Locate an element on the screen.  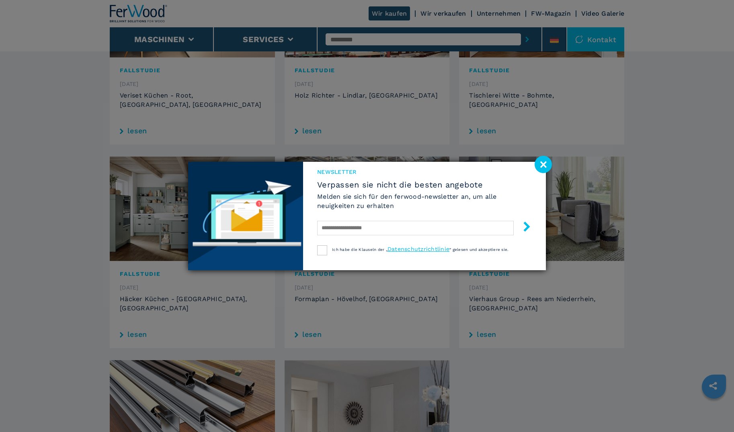
img: Newsletter image is located at coordinates (245, 216).